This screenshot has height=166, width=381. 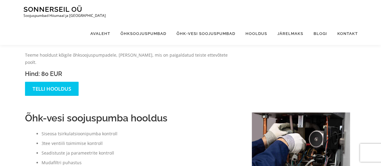 What do you see at coordinates (140, 134) in the screenshot?
I see `li: Siseosa tsirkulatsioonipumba kontroll` at bounding box center [140, 134].